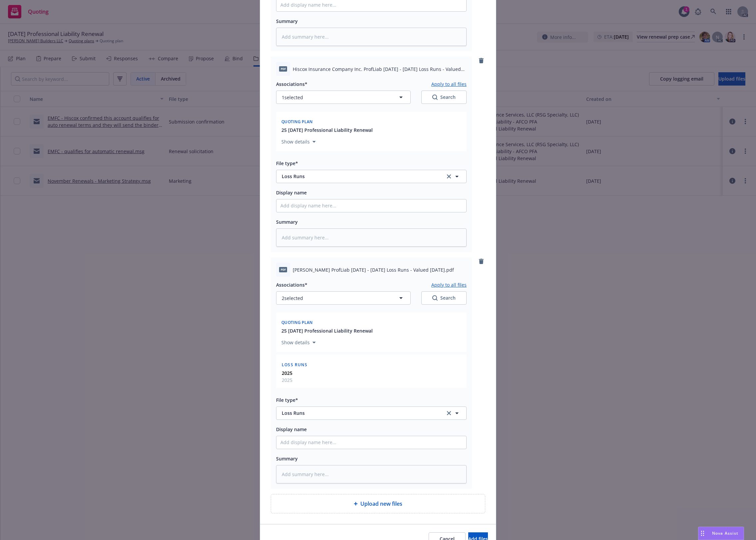  Describe the element at coordinates (378, 504) in the screenshot. I see `div: Upload new files` at that location.